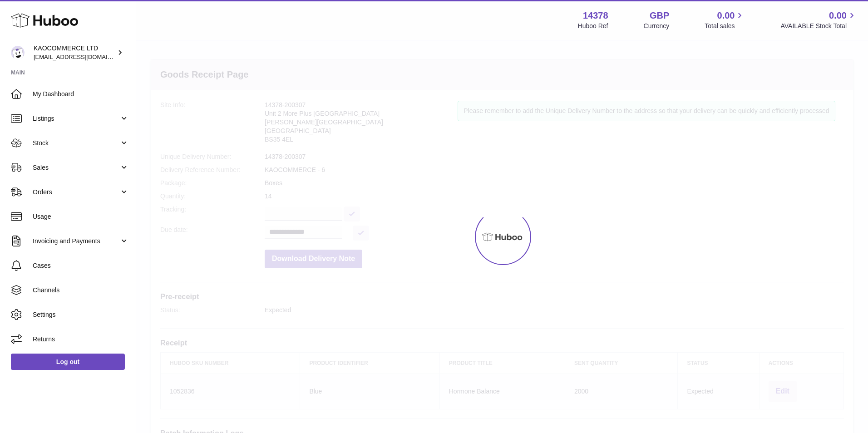  I want to click on span: AVAILABLE Stock Total, so click(818, 26).